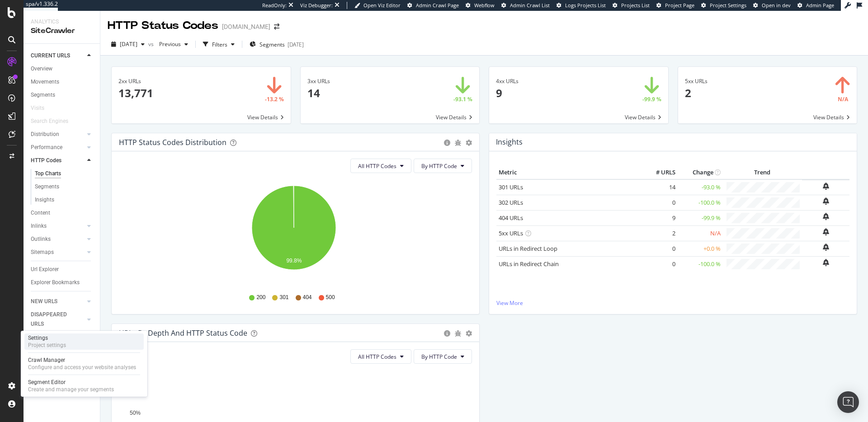 This screenshot has height=422, width=868. What do you see at coordinates (274, 6) in the screenshot?
I see `div: ReadOnly:` at bounding box center [274, 6].